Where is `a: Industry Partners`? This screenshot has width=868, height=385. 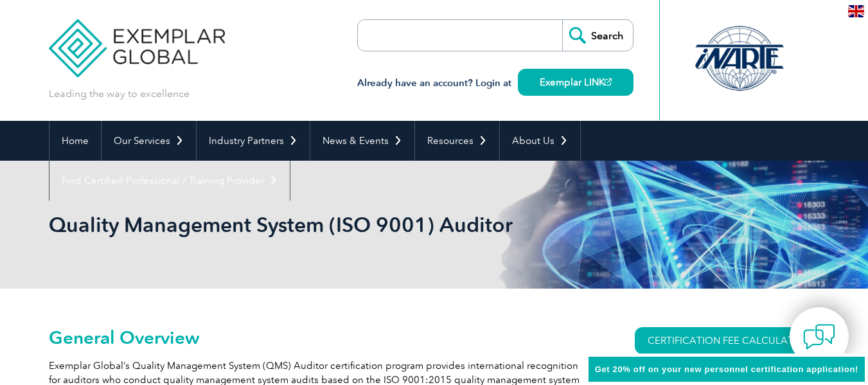
a: Industry Partners is located at coordinates (253, 141).